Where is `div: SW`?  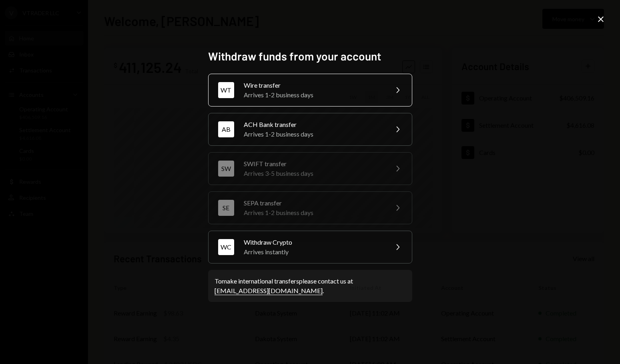
div: SW is located at coordinates (226, 169).